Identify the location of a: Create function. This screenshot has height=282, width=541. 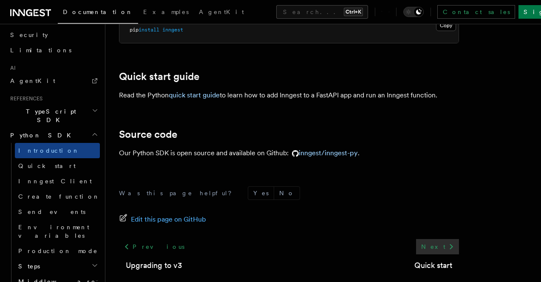
(57, 196).